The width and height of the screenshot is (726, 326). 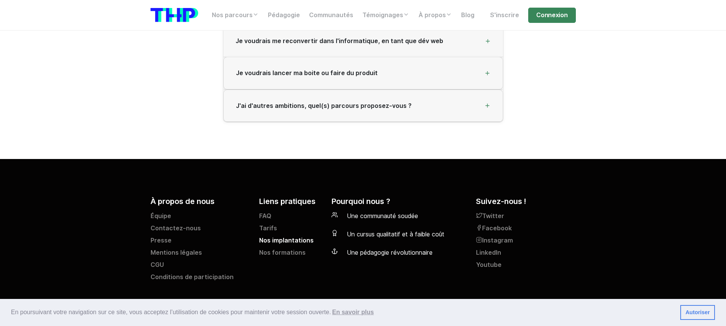 What do you see at coordinates (526, 218) in the screenshot?
I see `a: Twitter` at bounding box center [526, 218].